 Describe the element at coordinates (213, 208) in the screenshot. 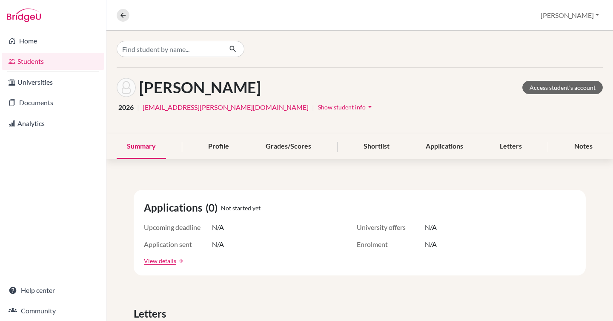

I see `span: (0)` at that location.